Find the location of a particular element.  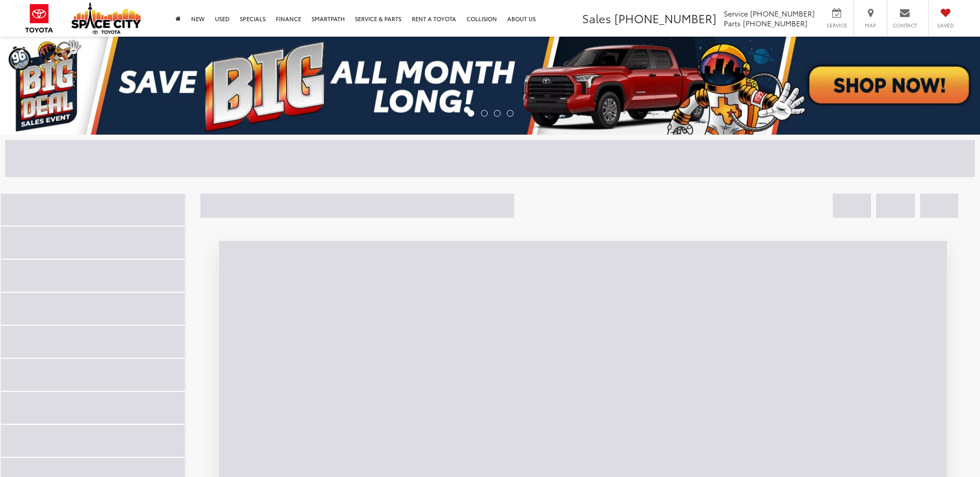

span: Parts is located at coordinates (732, 24).